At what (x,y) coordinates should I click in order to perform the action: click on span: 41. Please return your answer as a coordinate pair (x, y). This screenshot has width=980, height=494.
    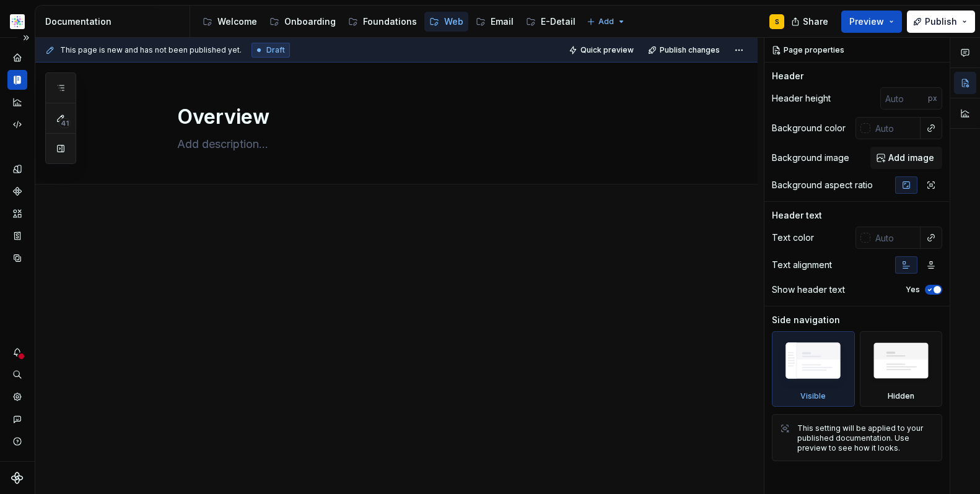
    Looking at the image, I should click on (64, 123).